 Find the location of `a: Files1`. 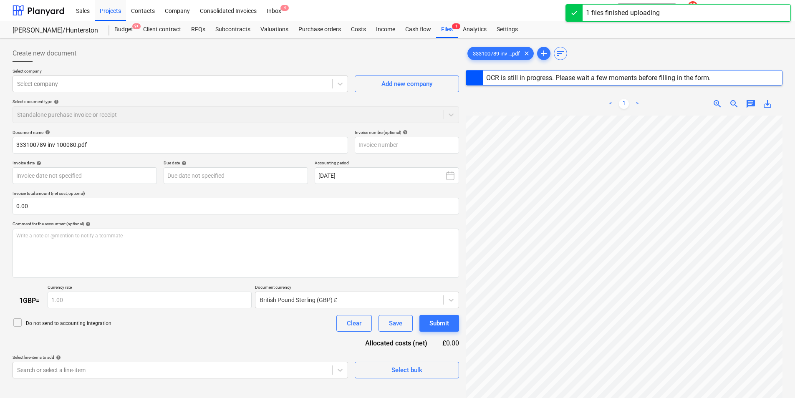

a: Files1 is located at coordinates (447, 30).